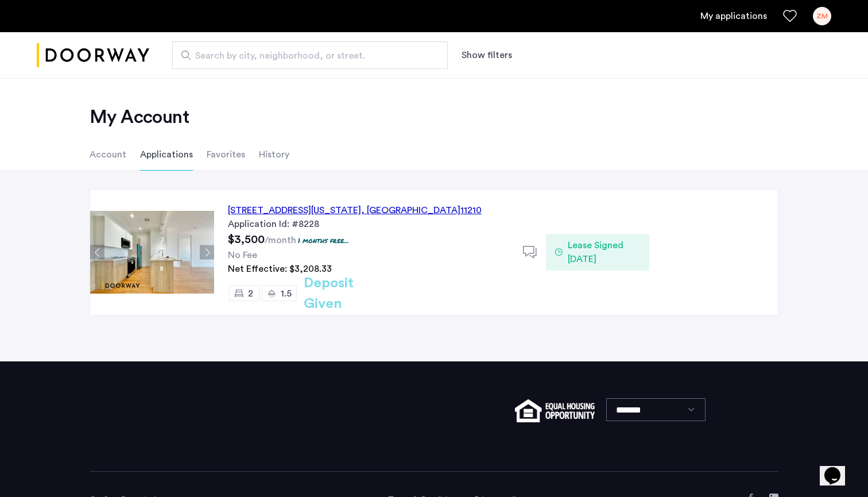 The image size is (868, 497). I want to click on a: Cazamio logo, so click(93, 55).